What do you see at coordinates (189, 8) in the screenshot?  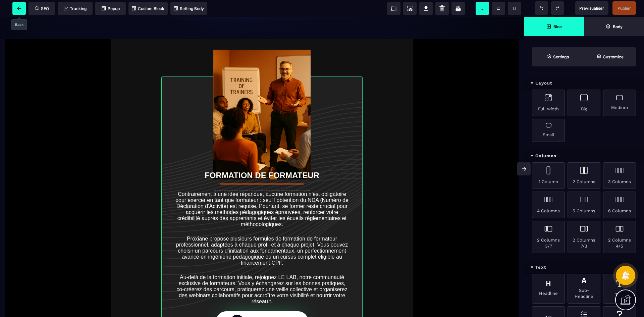 I see `span: Setting Body` at bounding box center [189, 8].